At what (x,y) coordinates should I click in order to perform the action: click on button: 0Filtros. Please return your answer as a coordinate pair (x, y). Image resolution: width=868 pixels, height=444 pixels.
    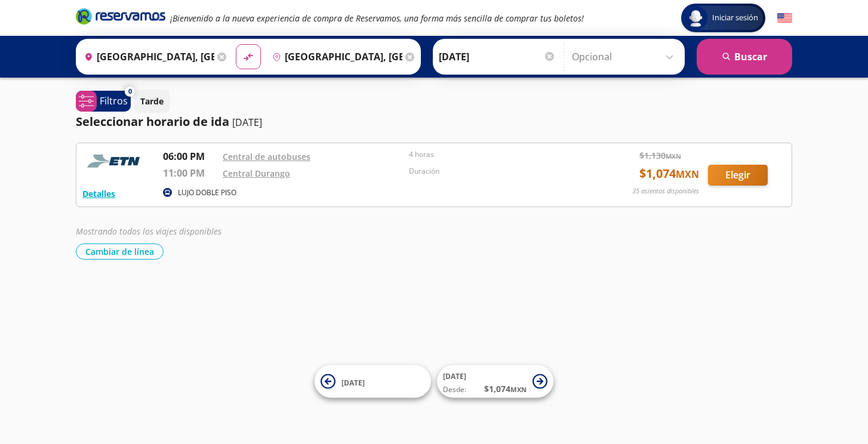
    Looking at the image, I should click on (103, 101).